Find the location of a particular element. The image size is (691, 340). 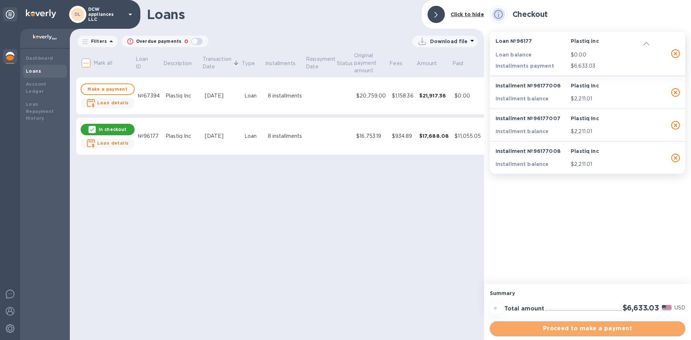

div: №67394 is located at coordinates (149, 96).